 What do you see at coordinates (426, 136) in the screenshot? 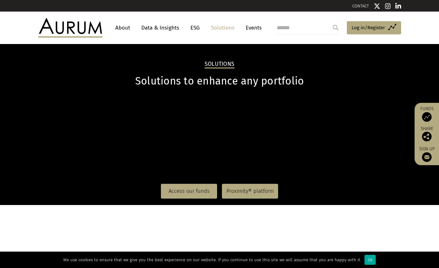
I see `img: Share this post` at bounding box center [426, 136].